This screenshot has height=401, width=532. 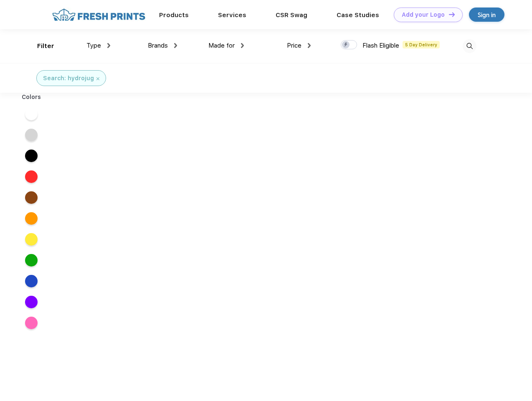 I want to click on div: Colors, so click(x=32, y=97).